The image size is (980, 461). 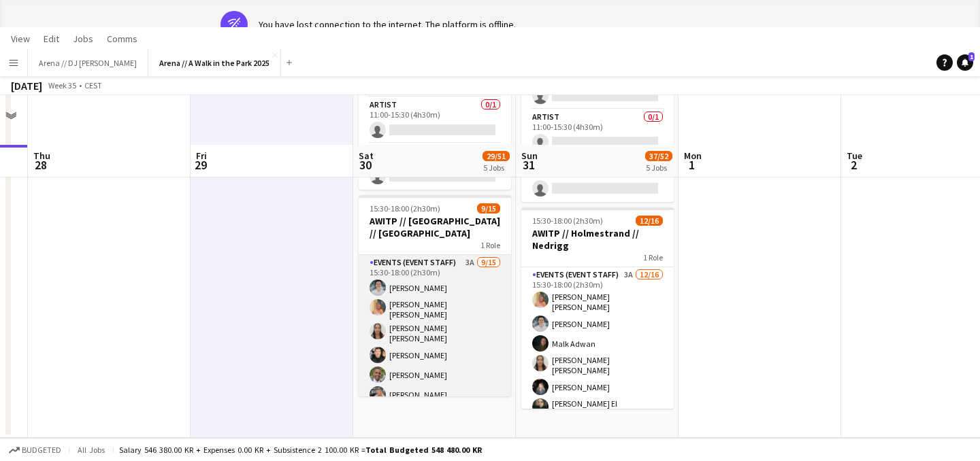 I want to click on span: 31, so click(x=528, y=165).